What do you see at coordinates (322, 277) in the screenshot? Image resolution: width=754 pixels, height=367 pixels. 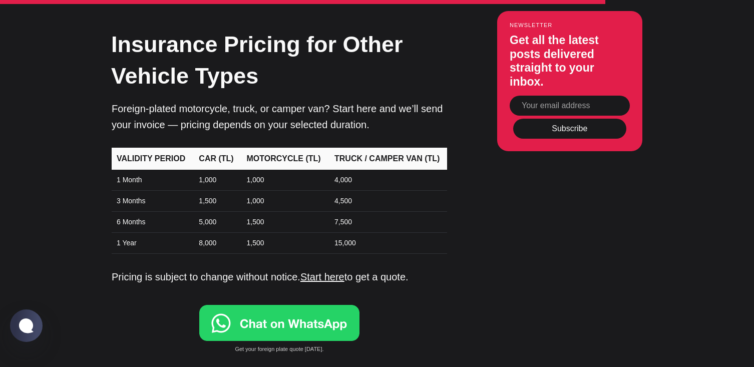 I see `a: Start here` at bounding box center [322, 277].